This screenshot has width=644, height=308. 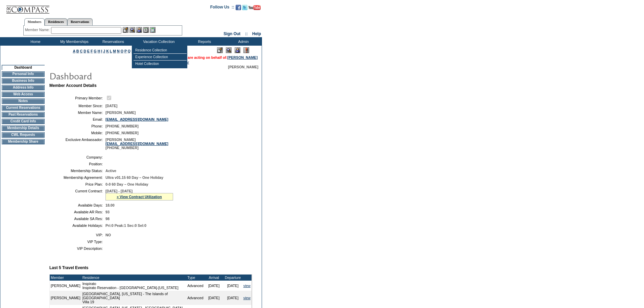 What do you see at coordinates (114, 51) in the screenshot?
I see `a: M` at bounding box center [114, 51].